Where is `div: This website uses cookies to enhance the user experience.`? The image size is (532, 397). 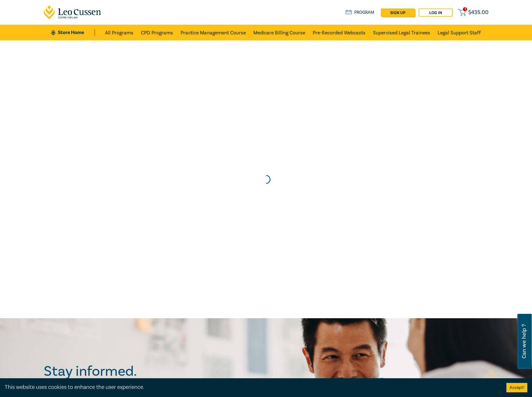
div: This website uses cookies to enhance the user experience. is located at coordinates (251, 387).